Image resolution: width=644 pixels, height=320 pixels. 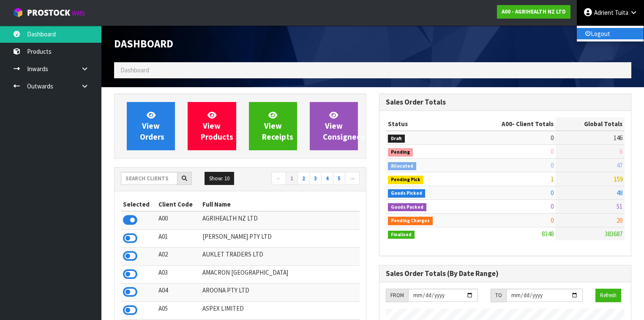 I want to click on span: Allocated, so click(x=402, y=166).